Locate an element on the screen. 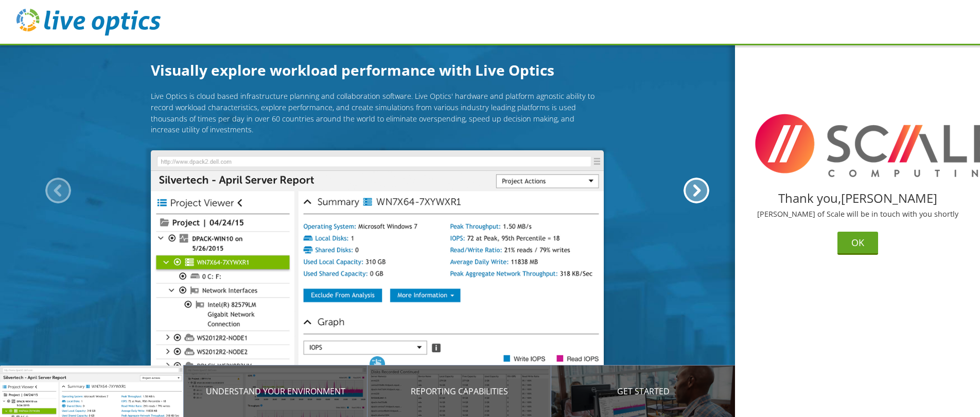  h1: Visually explore workload performance with Live Optics is located at coordinates (378, 70).